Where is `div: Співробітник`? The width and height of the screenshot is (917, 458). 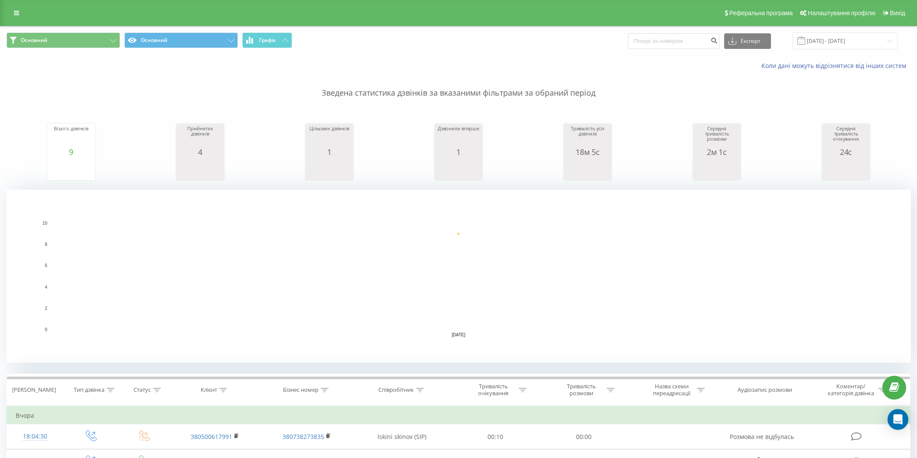 div: Співробітник is located at coordinates (396, 390).